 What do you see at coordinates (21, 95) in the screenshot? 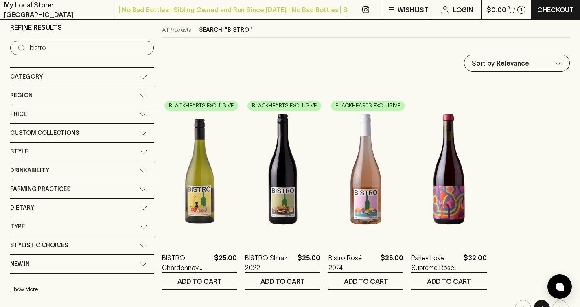
I see `span: Region` at bounding box center [21, 95].